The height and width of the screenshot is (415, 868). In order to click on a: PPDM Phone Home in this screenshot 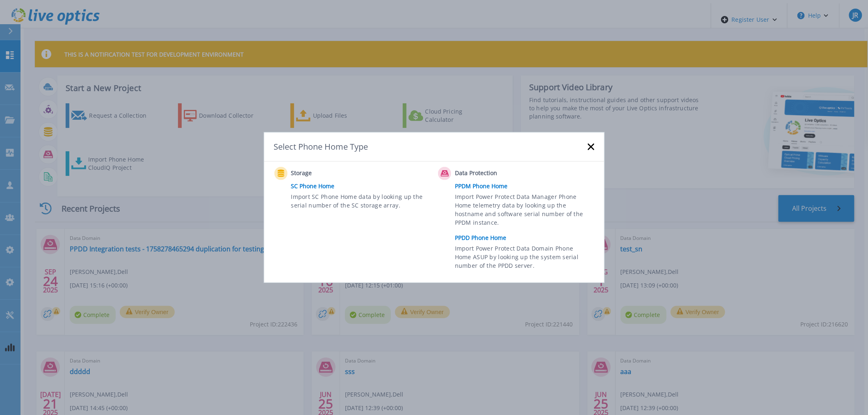, I will do `click(526, 186)`.